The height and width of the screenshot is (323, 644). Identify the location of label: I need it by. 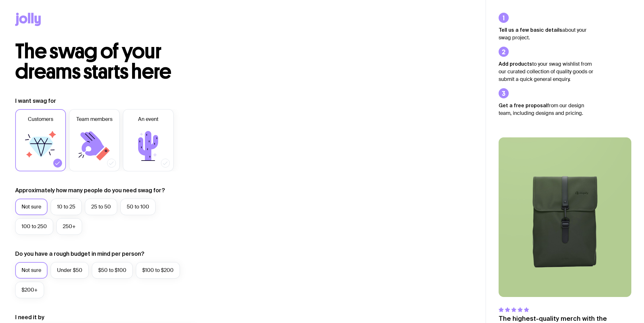
(30, 317).